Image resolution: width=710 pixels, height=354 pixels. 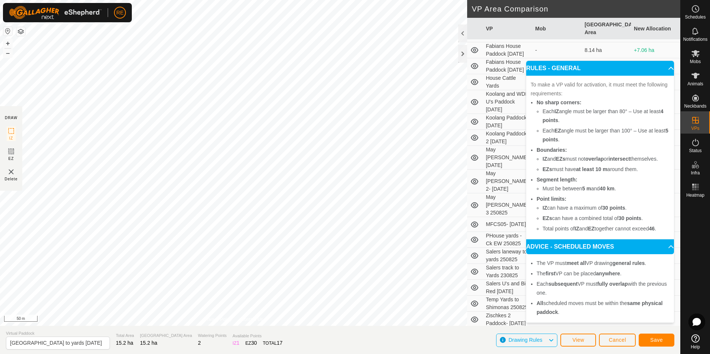 What do you see at coordinates (199, 343) in the screenshot?
I see `span: 2` at bounding box center [199, 343].